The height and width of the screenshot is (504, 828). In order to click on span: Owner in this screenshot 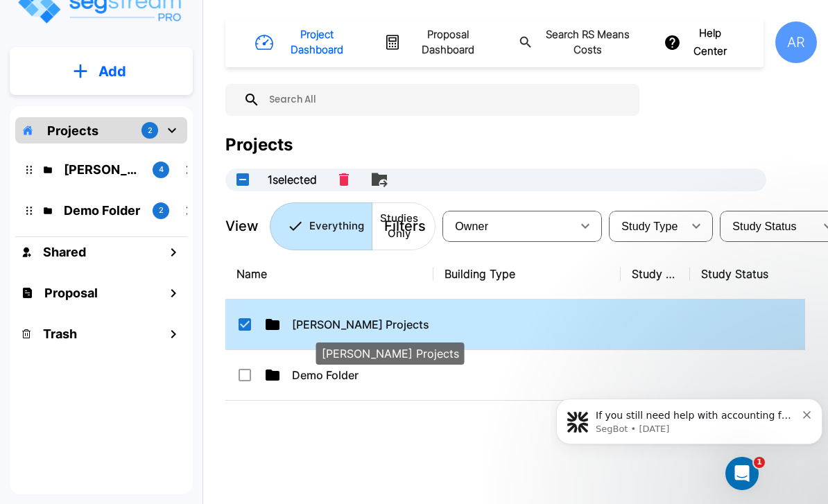, I will do `click(471, 226)`.